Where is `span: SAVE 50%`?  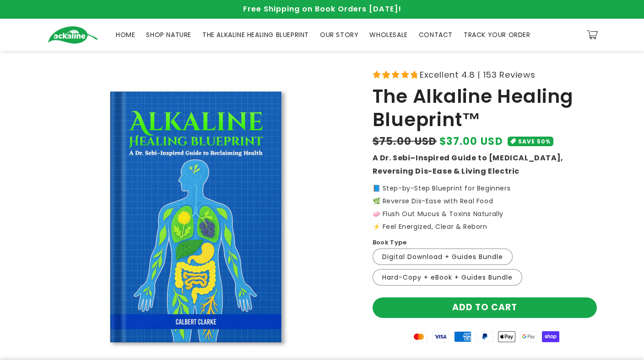 span: SAVE 50% is located at coordinates (534, 141).